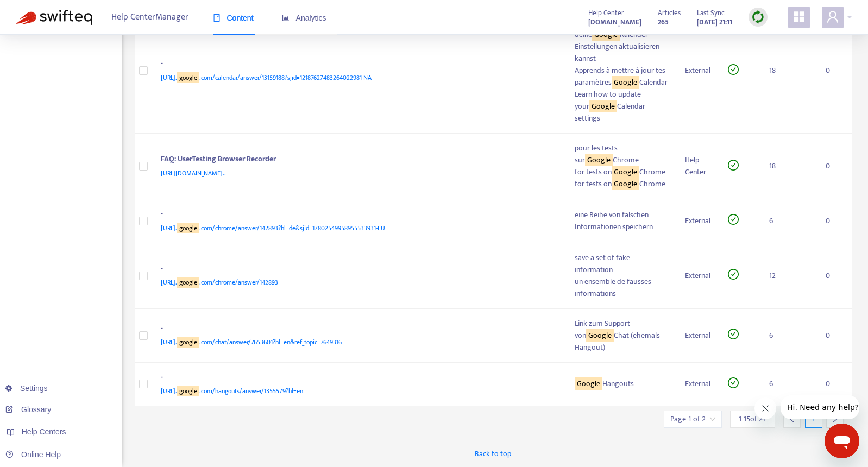 The height and width of the screenshot is (467, 868). Describe the element at coordinates (44, 432) in the screenshot. I see `span: Help Centers` at that location.